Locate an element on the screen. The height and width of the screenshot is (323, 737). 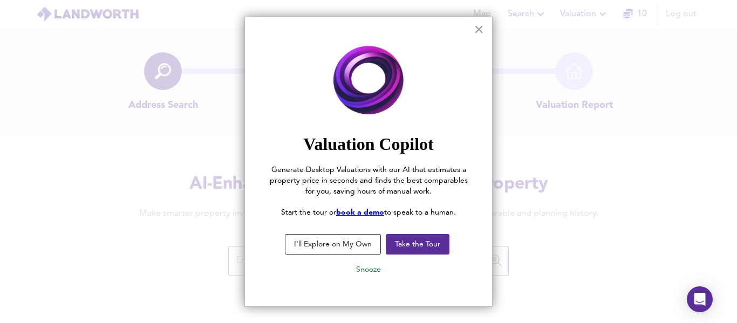
p: Generate Desktop Valuations with our AI that estimates a property price in seconds and finds the ... is located at coordinates (368, 181).